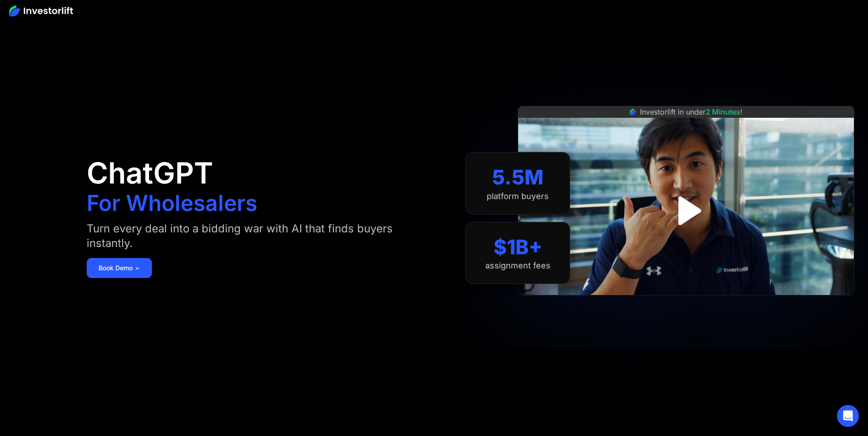  I want to click on div: Turn every deal into a bidding war with AI that finds buyers instantly., so click(251, 236).